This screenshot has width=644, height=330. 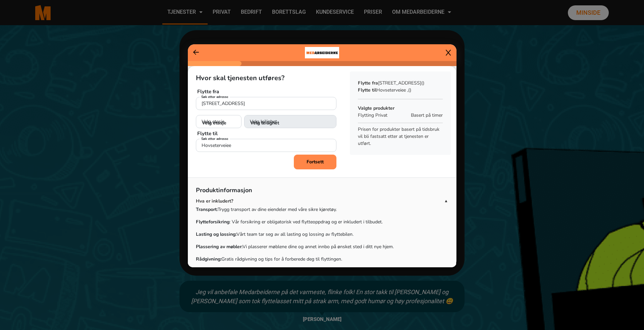 I want to click on p: Flytting Privat, so click(x=383, y=115).